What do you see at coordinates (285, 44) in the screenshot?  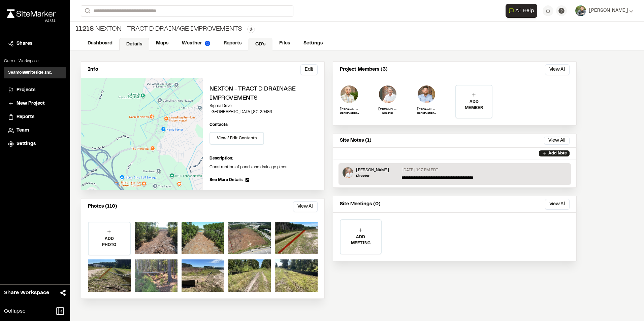 I see `a: Files` at bounding box center [285, 44].